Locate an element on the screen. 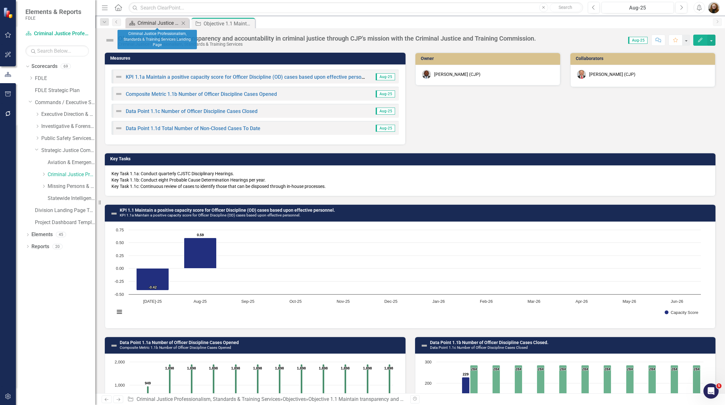  text: Apr-26 is located at coordinates (581, 301).